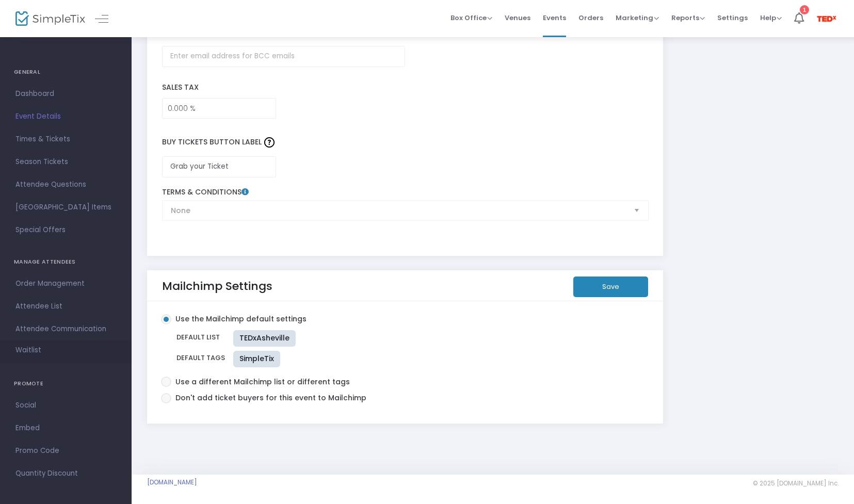 This screenshot has width=854, height=504. I want to click on span: Use a different Mailchimp list or different tags, so click(261, 382).